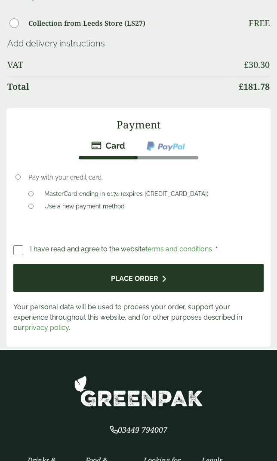 This screenshot has height=461, width=277. What do you see at coordinates (138, 318) in the screenshot?
I see `p: Your personal data will be used to process your order, support your experience throughout this we...` at bounding box center [138, 318].